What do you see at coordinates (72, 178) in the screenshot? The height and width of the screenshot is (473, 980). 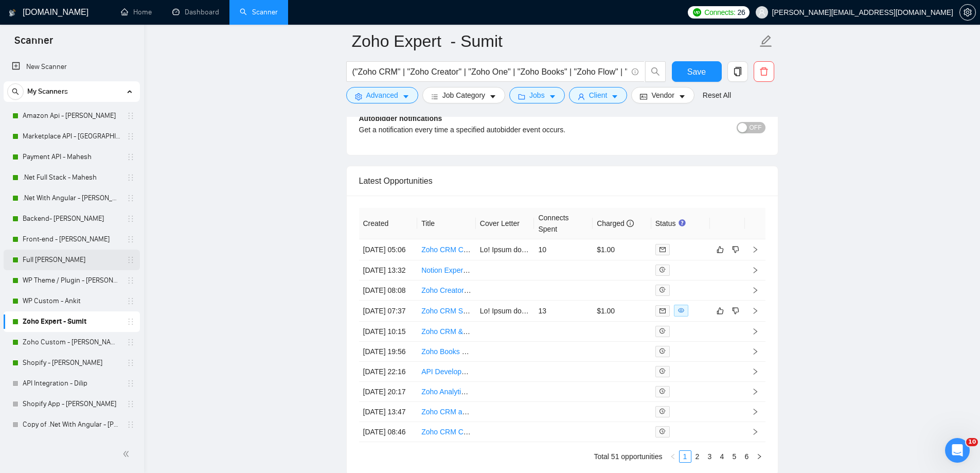 I see `a: .Net Full Stack - Mahesh` at bounding box center [72, 178].